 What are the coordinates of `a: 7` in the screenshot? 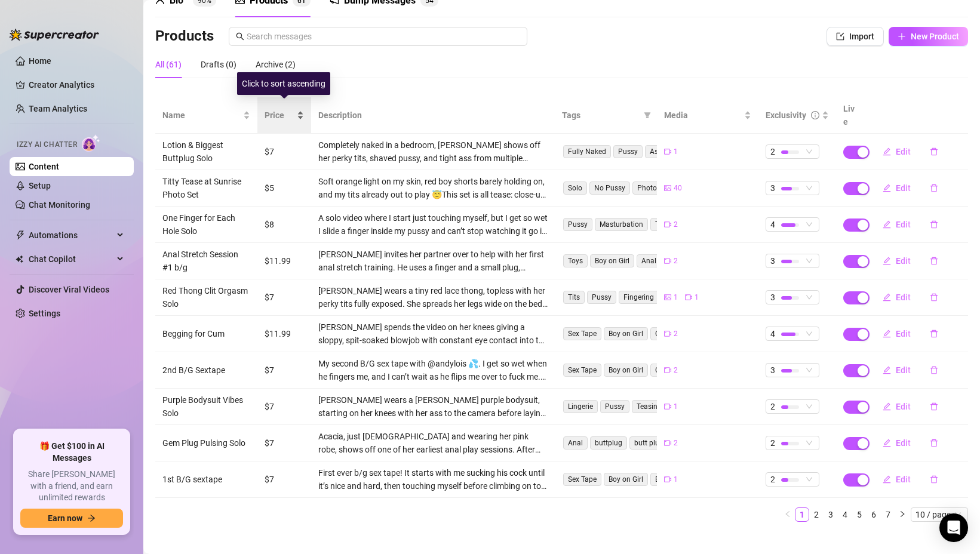 It's located at (888, 515).